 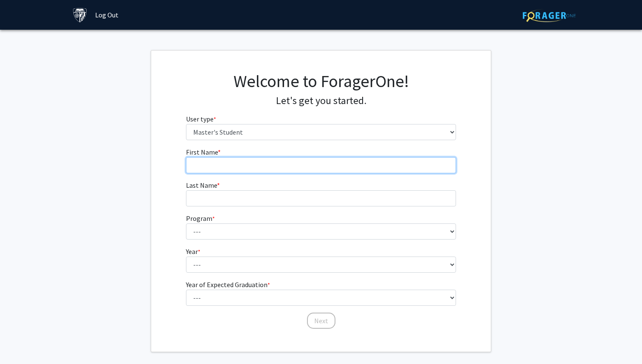 What do you see at coordinates (321, 320) in the screenshot?
I see `button: Next` at bounding box center [321, 320].